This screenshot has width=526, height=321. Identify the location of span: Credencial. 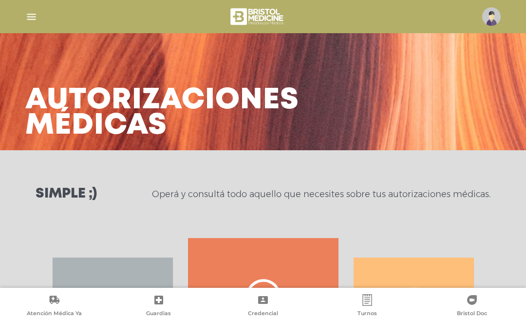
(263, 314).